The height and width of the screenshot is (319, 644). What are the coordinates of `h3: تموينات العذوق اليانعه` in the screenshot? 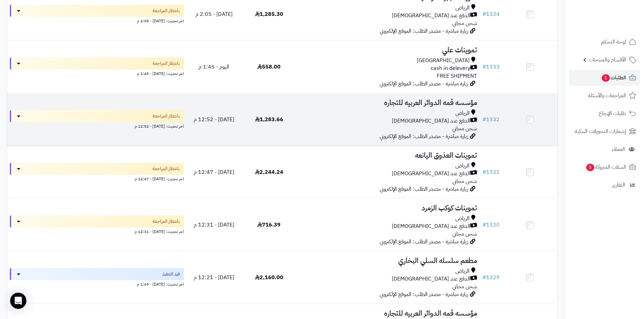 It's located at (388, 156).